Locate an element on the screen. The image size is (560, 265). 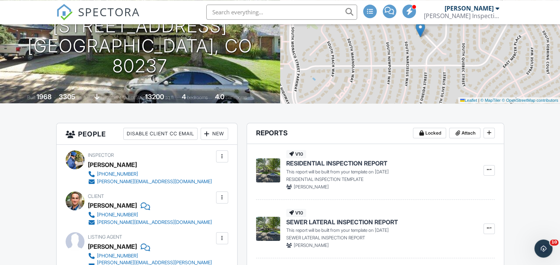
span: bathrooms is located at coordinates (236, 97).